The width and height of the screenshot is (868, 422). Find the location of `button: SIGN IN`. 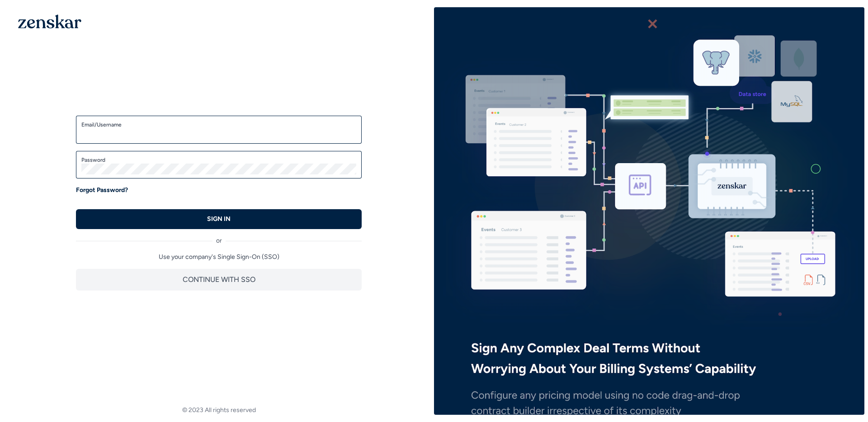

button: SIGN IN is located at coordinates (219, 219).